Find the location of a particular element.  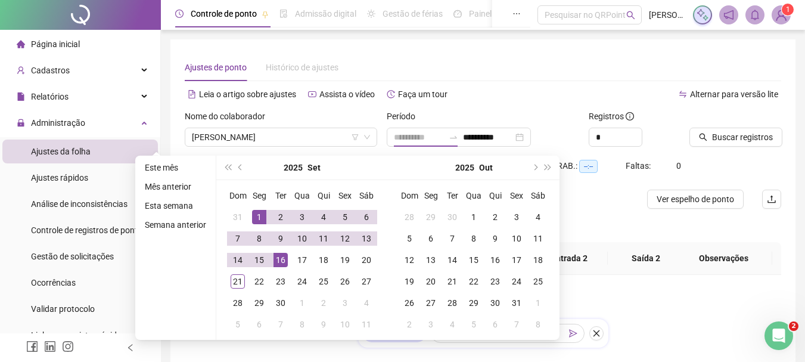

td: 2025-11-07 is located at coordinates (517, 324).